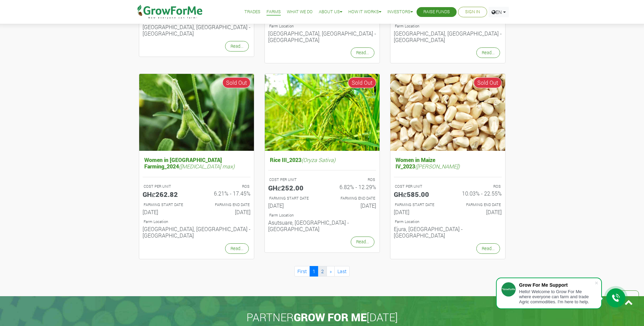 The image size is (644, 326). I want to click on a: How it Works, so click(364, 12).